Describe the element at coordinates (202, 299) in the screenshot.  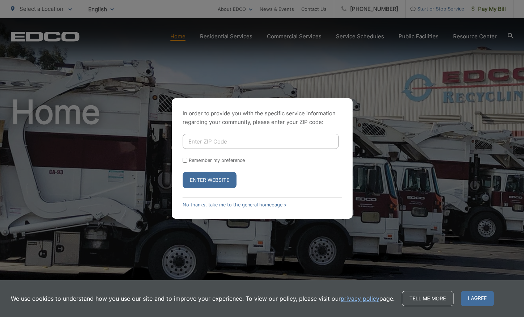
I see `p: We use cookies to understand how you use our site and to improve your experience. To view our pol...` at that location.